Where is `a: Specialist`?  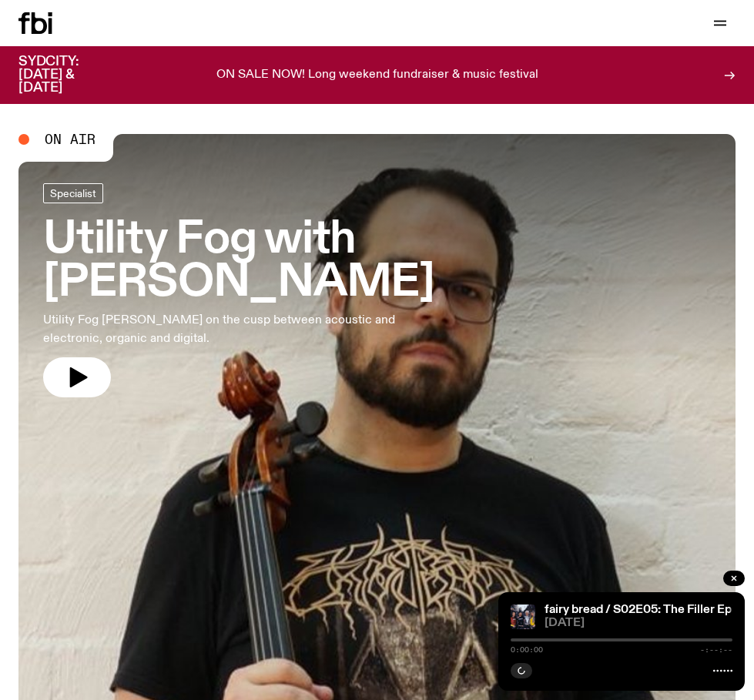
a: Specialist is located at coordinates (73, 193).